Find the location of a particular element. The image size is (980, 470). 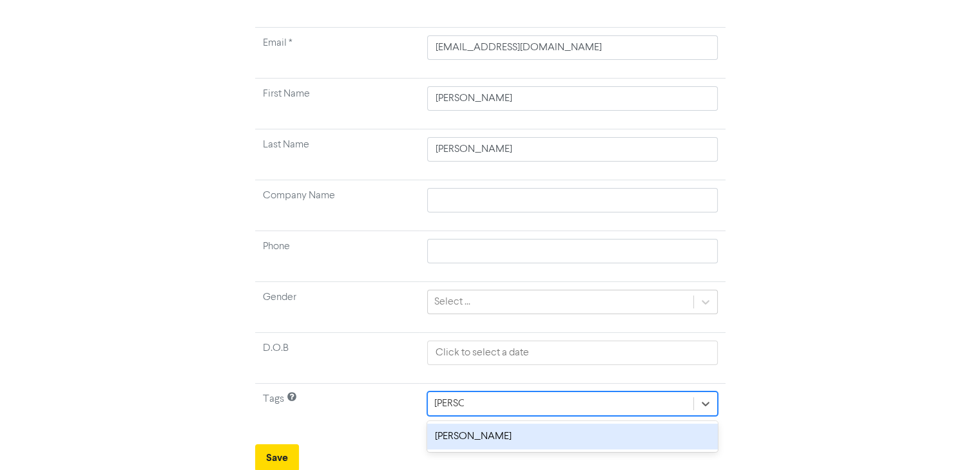

td: Gender is located at coordinates (338, 307).